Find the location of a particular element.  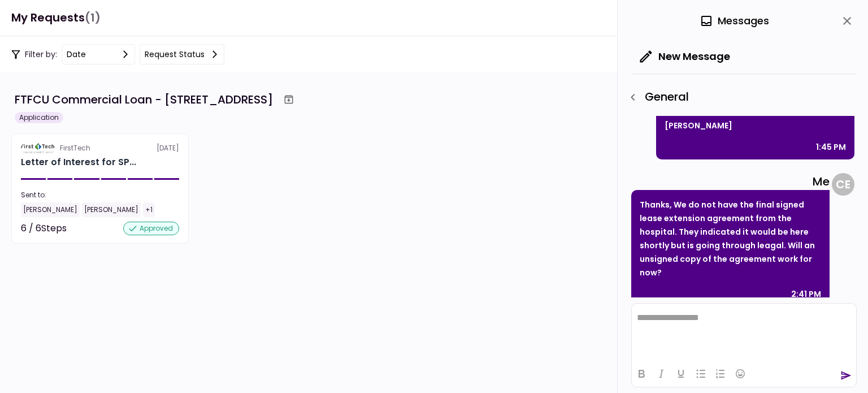

button: date is located at coordinates (98, 54).